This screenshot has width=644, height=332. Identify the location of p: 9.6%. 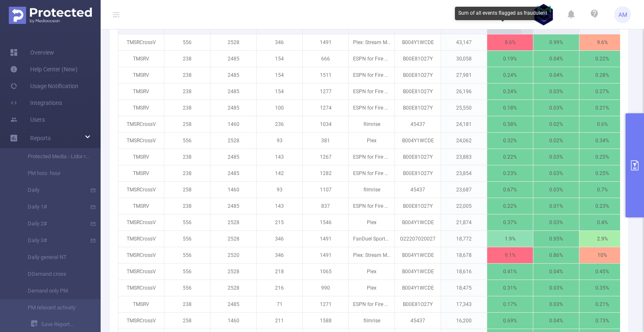
(602, 42).